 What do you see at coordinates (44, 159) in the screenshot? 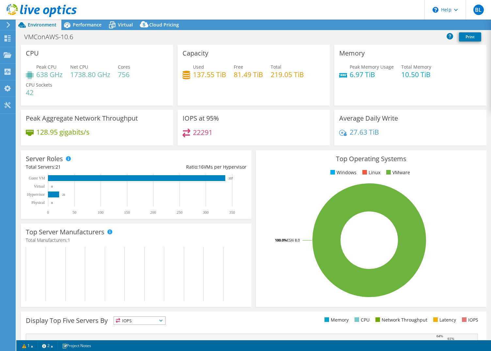
I see `h3: Server Roles` at bounding box center [44, 159].